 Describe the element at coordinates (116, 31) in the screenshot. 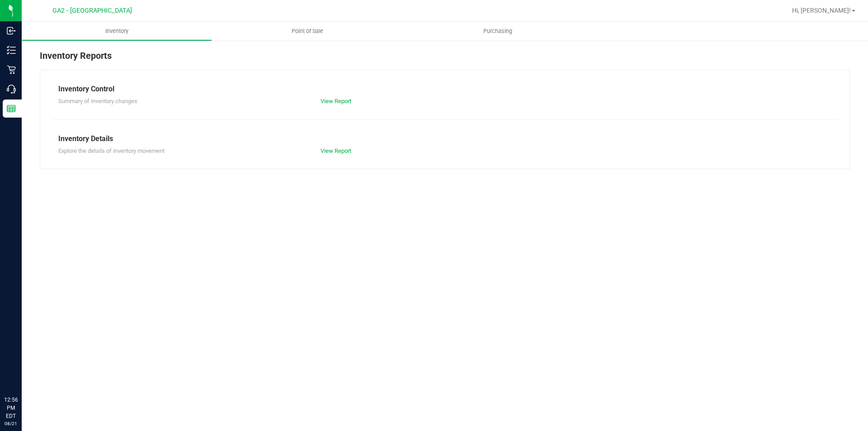

I see `a: Inventory` at that location.